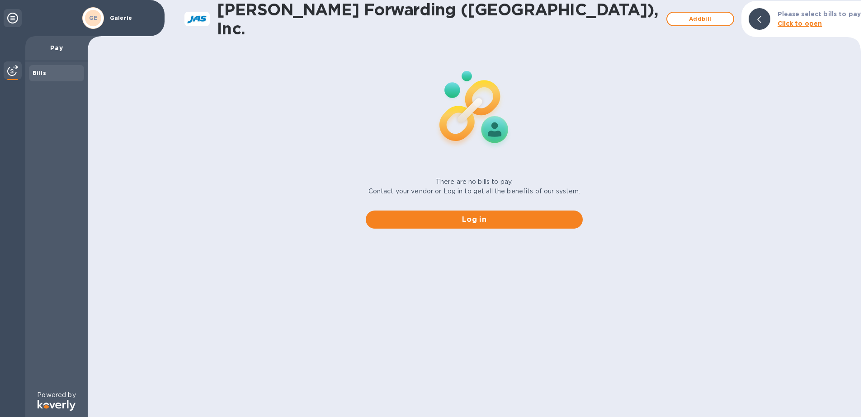  What do you see at coordinates (700, 19) in the screenshot?
I see `span: Add bill` at bounding box center [700, 19].